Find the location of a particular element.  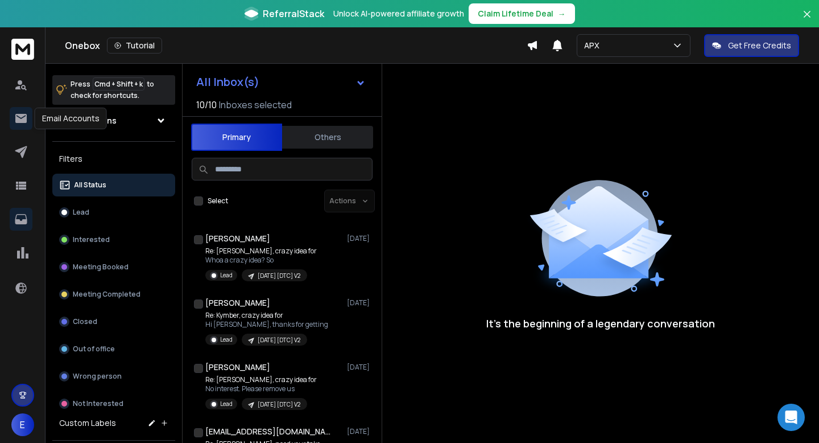

h3: Inboxes selected is located at coordinates (255, 105).